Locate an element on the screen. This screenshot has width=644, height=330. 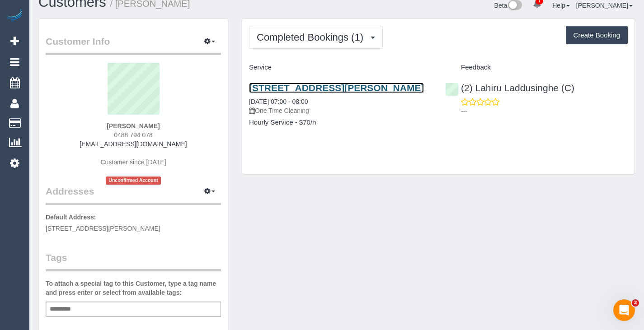
h4: Service is located at coordinates (340, 68).